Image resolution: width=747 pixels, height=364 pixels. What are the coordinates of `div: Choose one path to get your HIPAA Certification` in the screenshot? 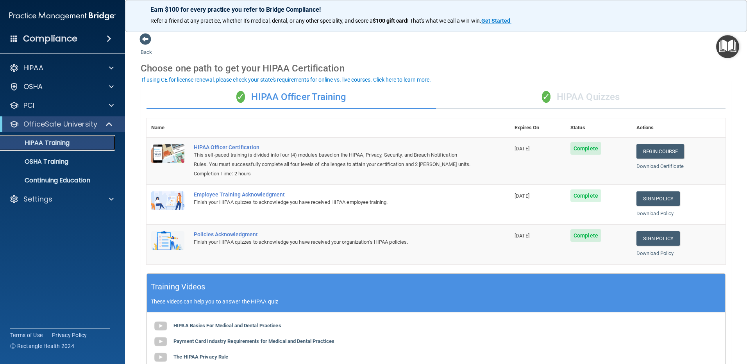 It's located at (436, 68).